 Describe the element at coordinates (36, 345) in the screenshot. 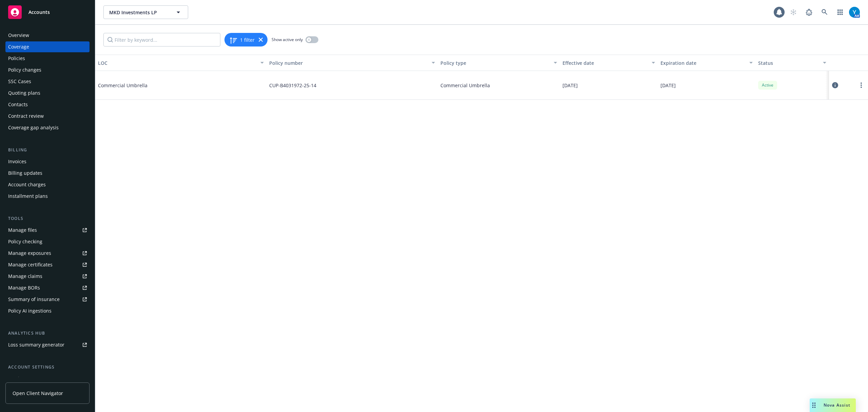

I see `div: Loss summary generator` at that location.